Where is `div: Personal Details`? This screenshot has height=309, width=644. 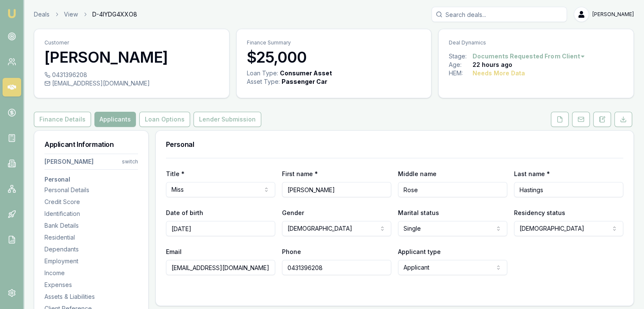
div: Personal Details is located at coordinates (91, 190).